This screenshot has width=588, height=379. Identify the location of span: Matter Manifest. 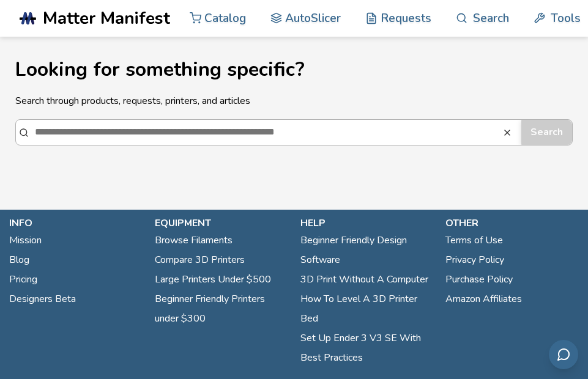
(106, 18).